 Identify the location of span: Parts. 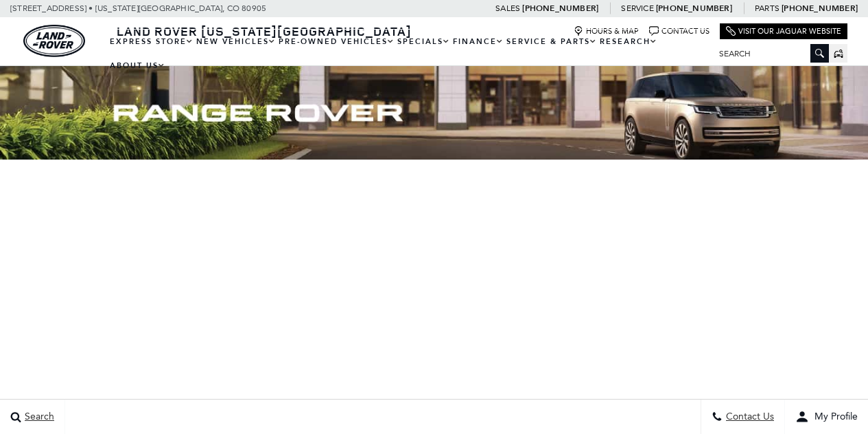
(767, 8).